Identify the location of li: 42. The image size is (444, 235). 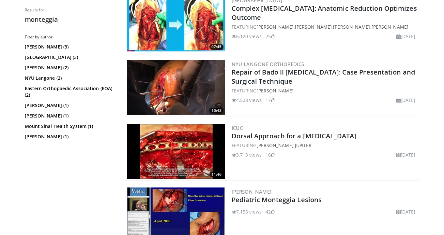
(270, 212).